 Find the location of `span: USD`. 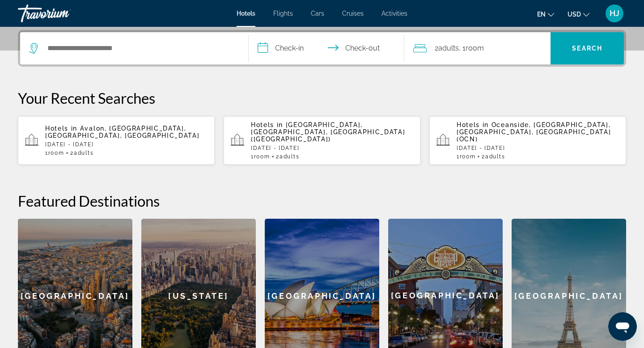

span: USD is located at coordinates (574, 15).